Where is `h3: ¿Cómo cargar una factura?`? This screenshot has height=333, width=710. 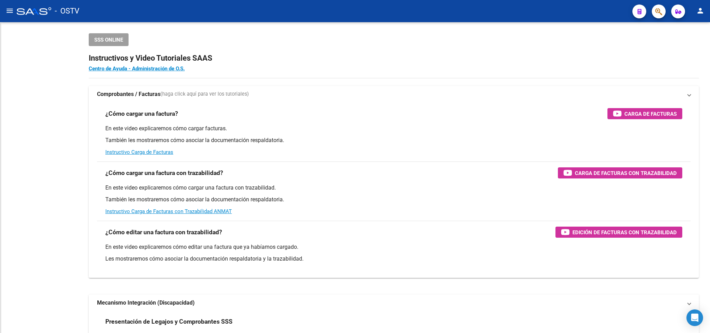 h3: ¿Cómo cargar una factura? is located at coordinates (142, 114).